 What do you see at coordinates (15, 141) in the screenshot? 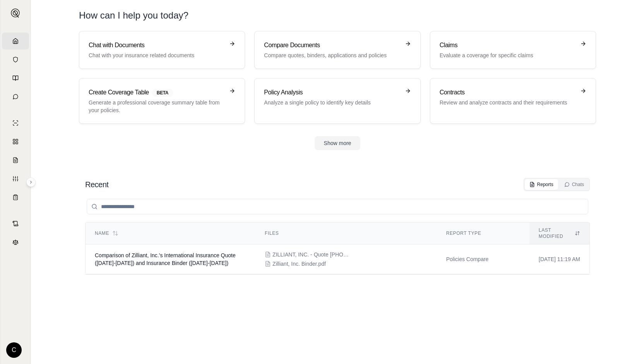
I see `a: Policy Comparisons` at bounding box center [15, 141].